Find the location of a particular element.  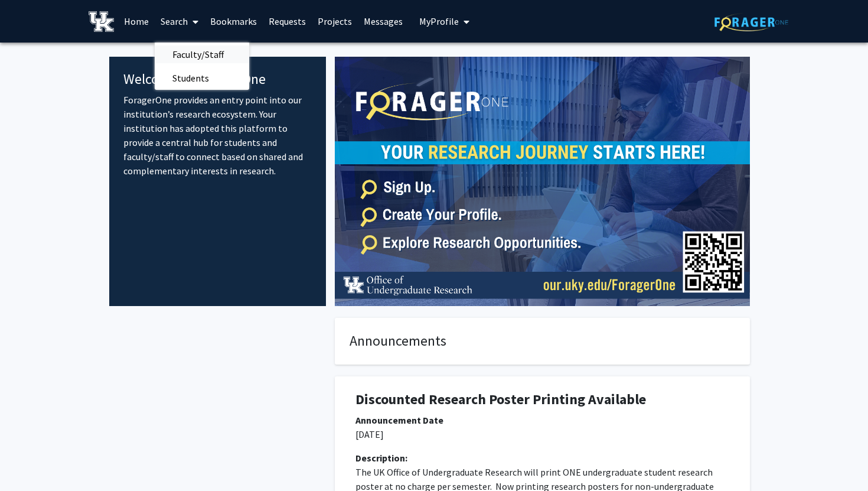

a: Home is located at coordinates (136, 22).